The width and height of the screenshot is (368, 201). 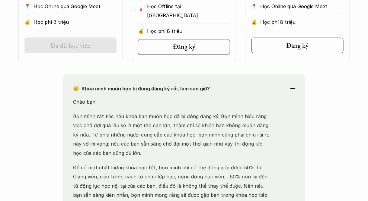 I want to click on p: Bọn mình rất tiếc nếu khóa bạn muốn học đã bị đóng đăng ký. Bọn mình hiểu rằng việc chờ đợi quá l..., so click(x=173, y=135).